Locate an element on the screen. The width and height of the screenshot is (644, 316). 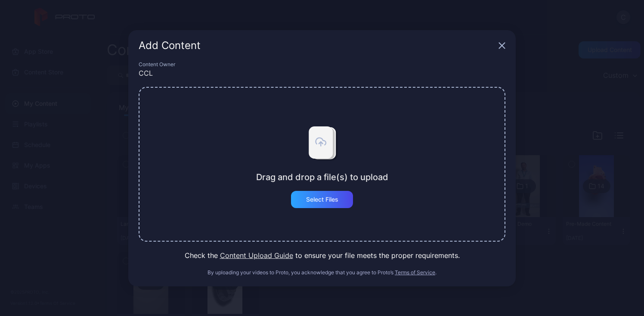
div: Select Files is located at coordinates (322, 199).